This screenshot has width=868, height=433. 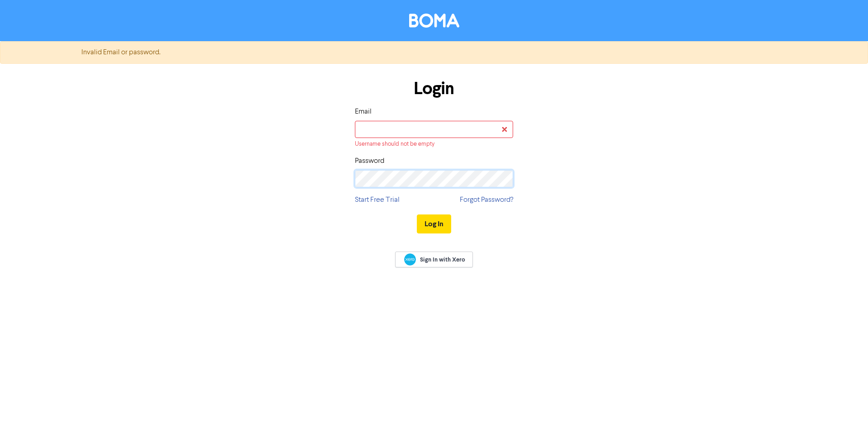 I want to click on h1: Login, so click(x=434, y=88).